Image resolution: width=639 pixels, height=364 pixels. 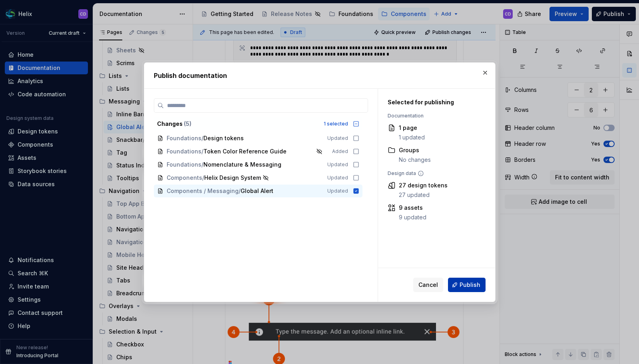 I want to click on div: 27 updated, so click(x=423, y=195).